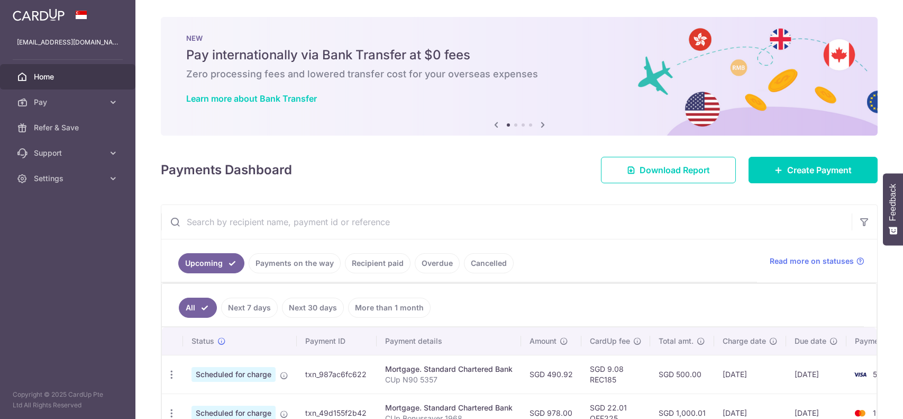 This screenshot has width=903, height=419. I want to click on a: All, so click(198, 307).